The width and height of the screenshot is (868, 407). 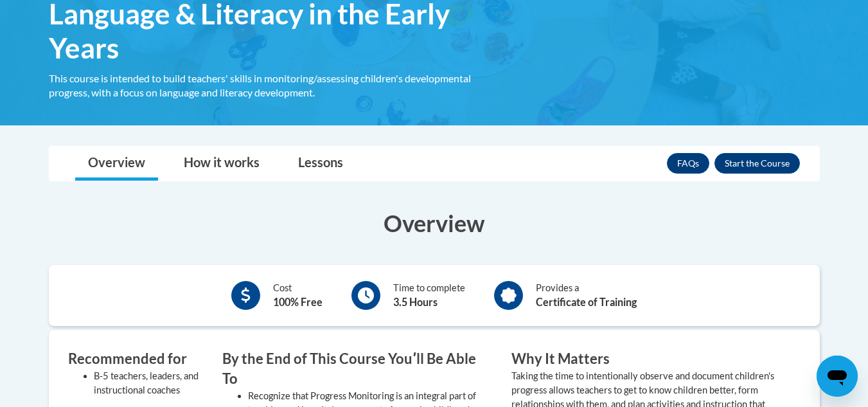 I want to click on h3: By the End of This Course Youʹll Be Able To, so click(x=357, y=370).